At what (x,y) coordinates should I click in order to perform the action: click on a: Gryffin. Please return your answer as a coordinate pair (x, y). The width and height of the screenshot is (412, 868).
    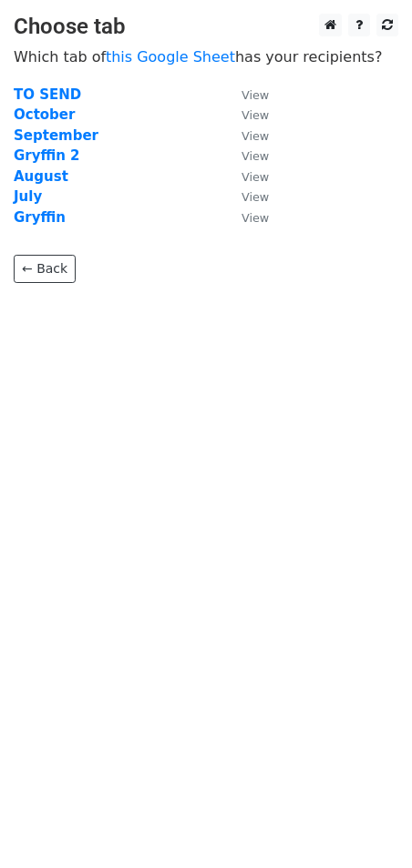
    Looking at the image, I should click on (39, 217).